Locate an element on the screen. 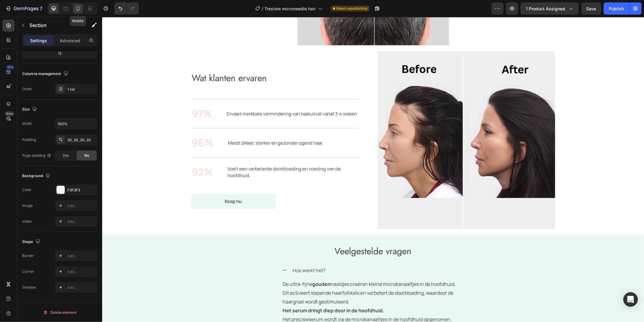 This screenshot has width=644, height=322. button: Delete element is located at coordinates (60, 312).